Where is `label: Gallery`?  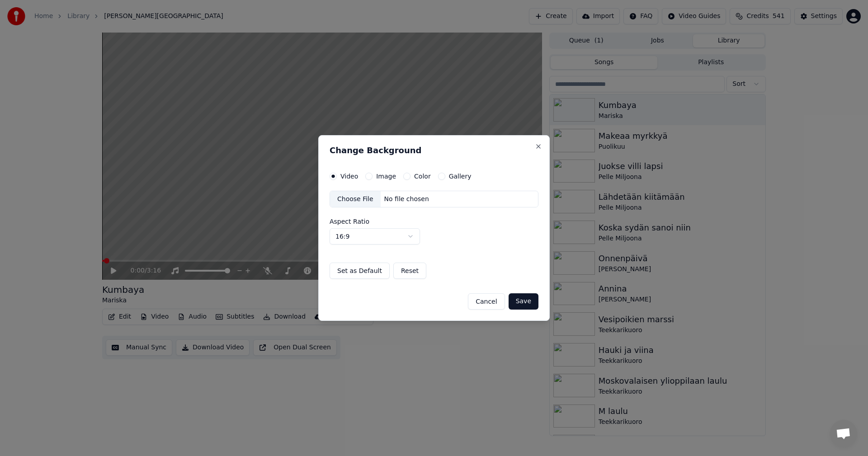
label: Gallery is located at coordinates (461, 177).